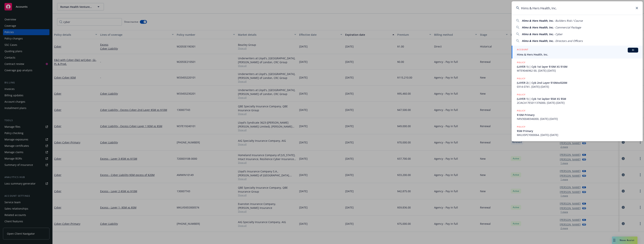 This screenshot has height=244, width=644. What do you see at coordinates (633, 50) in the screenshot?
I see `span: BI` at bounding box center [633, 50].